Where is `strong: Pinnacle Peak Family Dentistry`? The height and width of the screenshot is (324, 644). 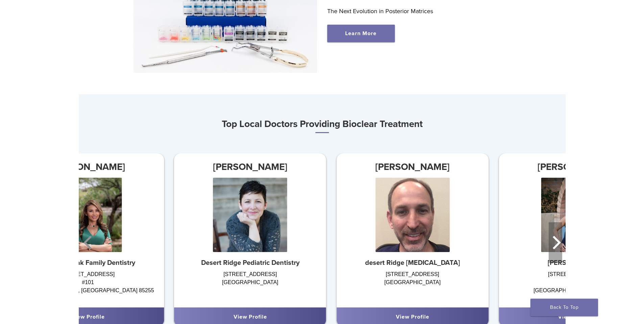
strong: Pinnacle Peak Family Dentistry is located at coordinates (88, 263).